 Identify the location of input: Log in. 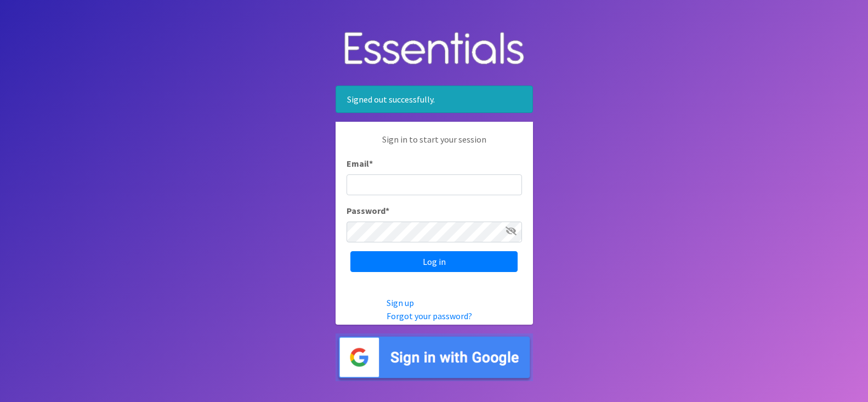
(434, 262).